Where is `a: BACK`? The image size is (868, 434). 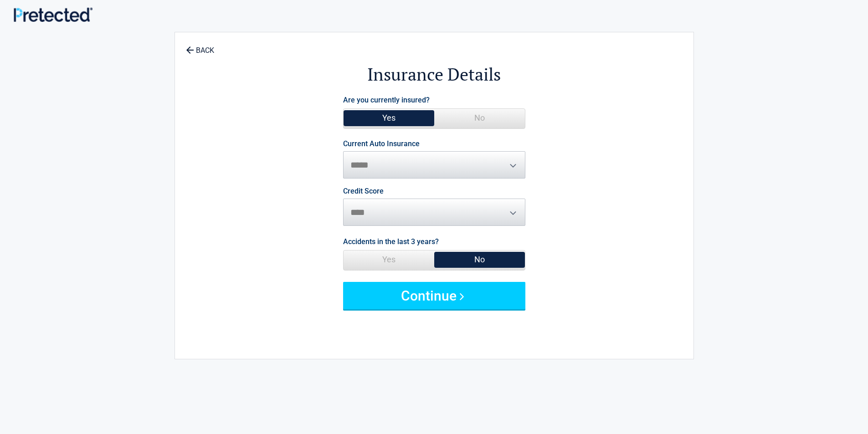
a: BACK is located at coordinates (200, 46).